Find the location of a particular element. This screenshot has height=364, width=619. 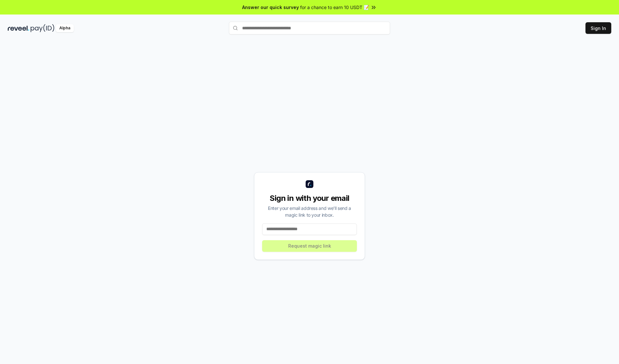

span: Answer our quick survey is located at coordinates (271, 7).